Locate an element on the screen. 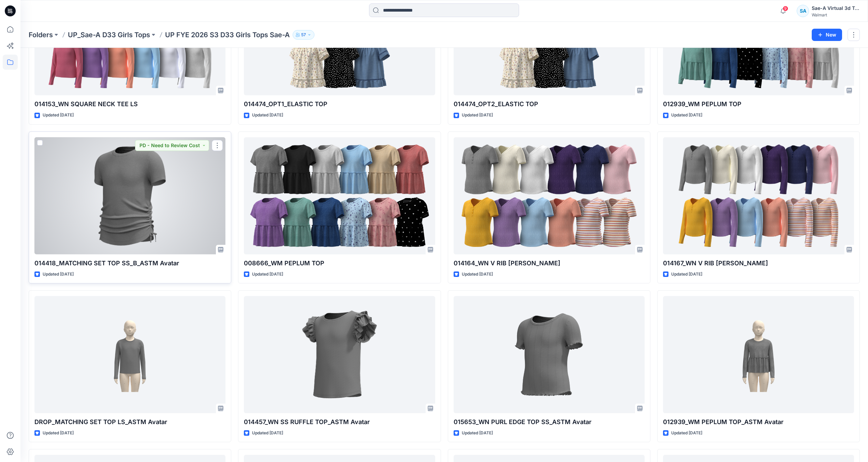 The image size is (868, 462). p: 014474_OPT2_ELASTIC TOP is located at coordinates (549, 105).